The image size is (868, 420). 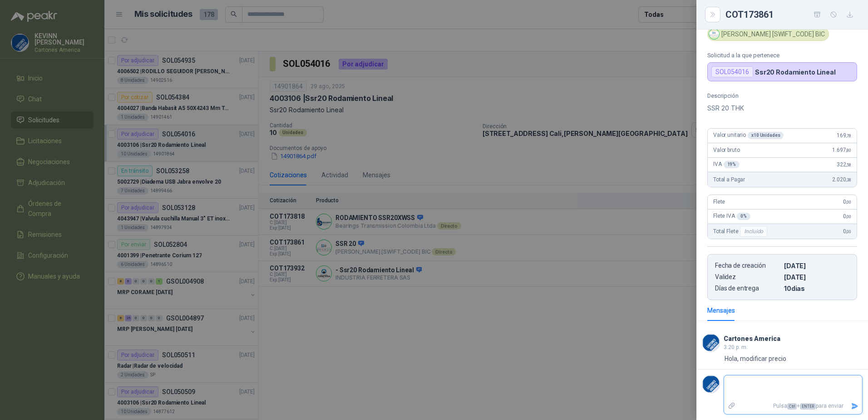 I want to click on span: 322, so click(x=844, y=164).